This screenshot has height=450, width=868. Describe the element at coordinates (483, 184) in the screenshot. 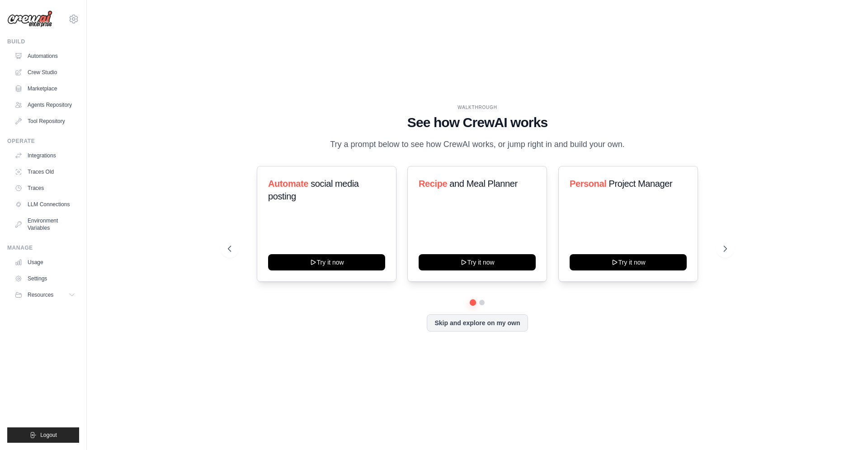

I see `span: and Meal Planner` at that location.